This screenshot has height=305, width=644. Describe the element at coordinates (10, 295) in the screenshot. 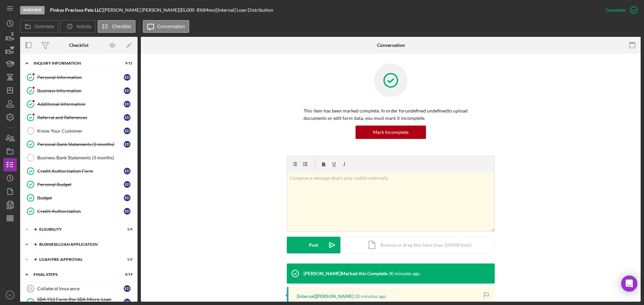

I see `button: IV` at that location.